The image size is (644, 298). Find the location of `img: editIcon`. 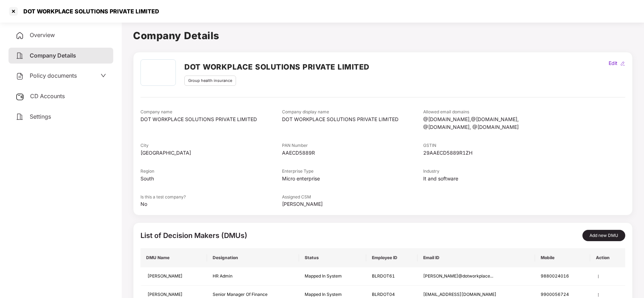

img: editIcon is located at coordinates (622, 63).